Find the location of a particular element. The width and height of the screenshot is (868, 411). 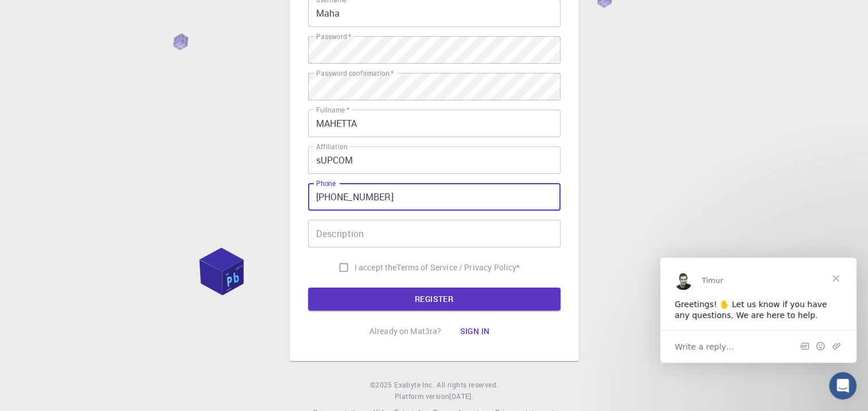

button: Sign in is located at coordinates (474, 331).